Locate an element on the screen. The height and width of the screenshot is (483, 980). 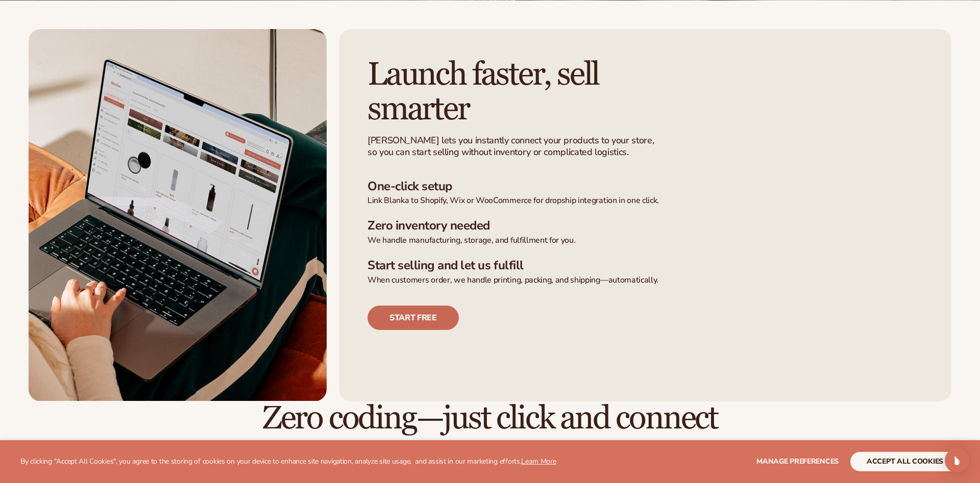
p: When customers order, we handle printing, packing, and shipping—automatically. is located at coordinates (645, 280).